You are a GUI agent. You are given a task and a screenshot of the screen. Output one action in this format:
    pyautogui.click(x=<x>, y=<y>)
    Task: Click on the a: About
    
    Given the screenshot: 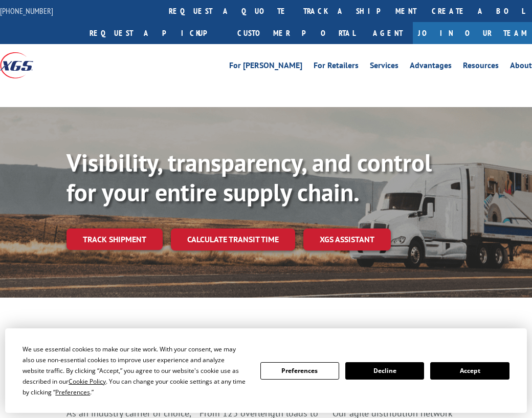 What is the action you would take?
    pyautogui.click(x=521, y=67)
    